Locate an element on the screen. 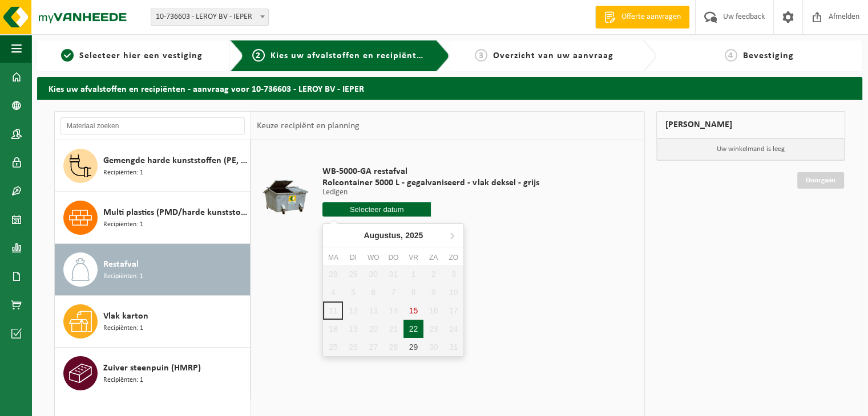 This screenshot has height=416, width=868. h2: Kies uw afvalstoffen en recipiënten - aanvraag voor 10-736603 - LEROY BV - IEPER is located at coordinates (449, 88).